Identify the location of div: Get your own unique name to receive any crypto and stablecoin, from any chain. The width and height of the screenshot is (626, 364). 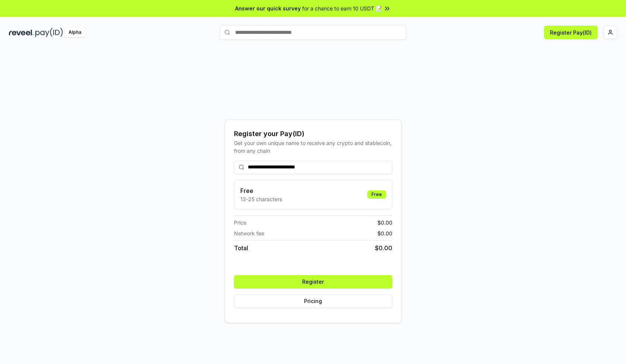
(313, 147).